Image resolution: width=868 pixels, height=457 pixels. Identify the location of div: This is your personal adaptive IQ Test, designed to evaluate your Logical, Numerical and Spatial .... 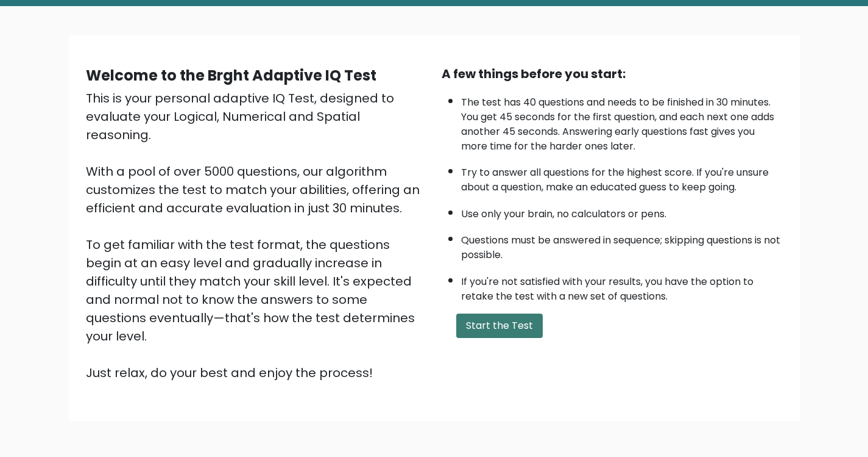
(257, 236).